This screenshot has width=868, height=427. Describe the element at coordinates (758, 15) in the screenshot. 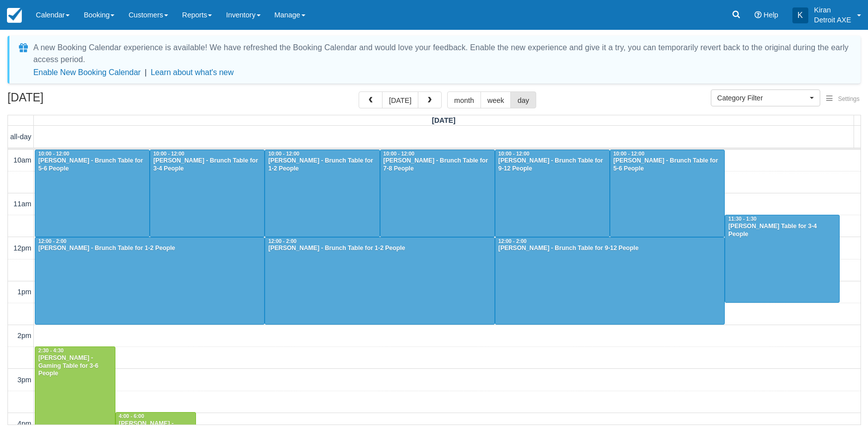

I see `i: Help` at that location.